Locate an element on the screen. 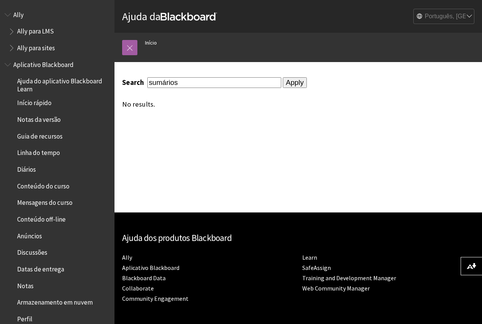  span: Ally para sites is located at coordinates (36, 47).